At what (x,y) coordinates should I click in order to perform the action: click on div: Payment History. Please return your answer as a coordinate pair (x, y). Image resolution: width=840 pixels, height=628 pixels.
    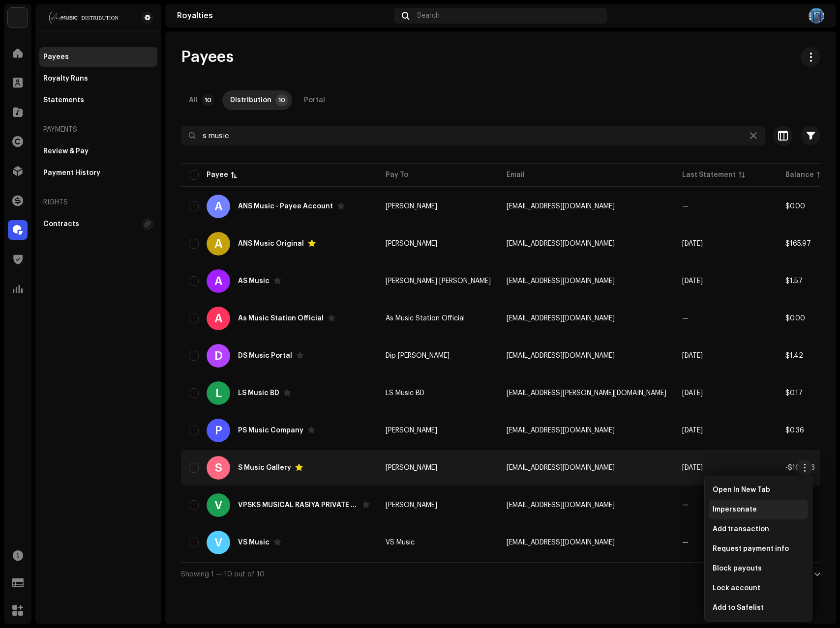
    Looking at the image, I should click on (71, 173).